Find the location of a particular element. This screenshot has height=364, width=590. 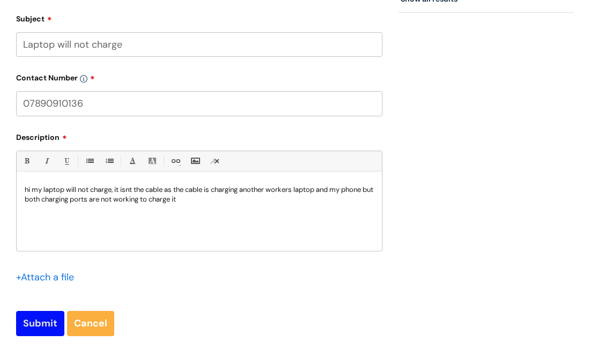

a: Insert Image... is located at coordinates (195, 161).